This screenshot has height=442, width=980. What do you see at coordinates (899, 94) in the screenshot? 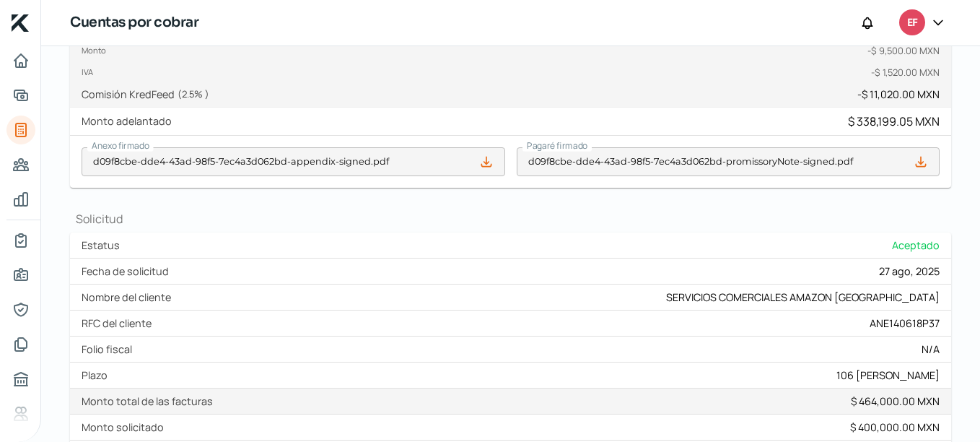
I see `div: - $ 11,020.00 MXN` at bounding box center [899, 94].